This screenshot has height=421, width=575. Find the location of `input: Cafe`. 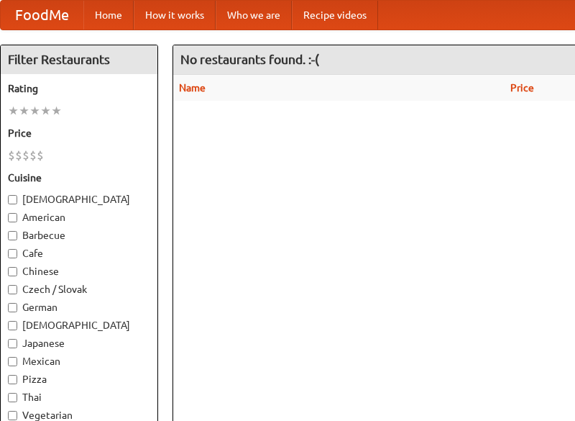

input: Cafe is located at coordinates (12, 253).